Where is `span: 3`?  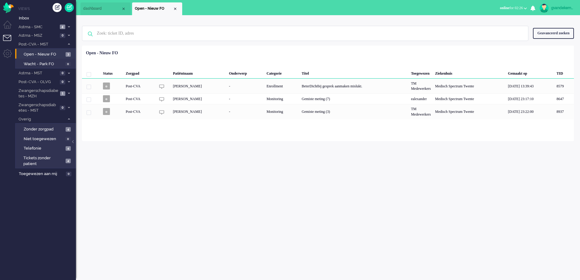
span: 3 is located at coordinates (68, 54).